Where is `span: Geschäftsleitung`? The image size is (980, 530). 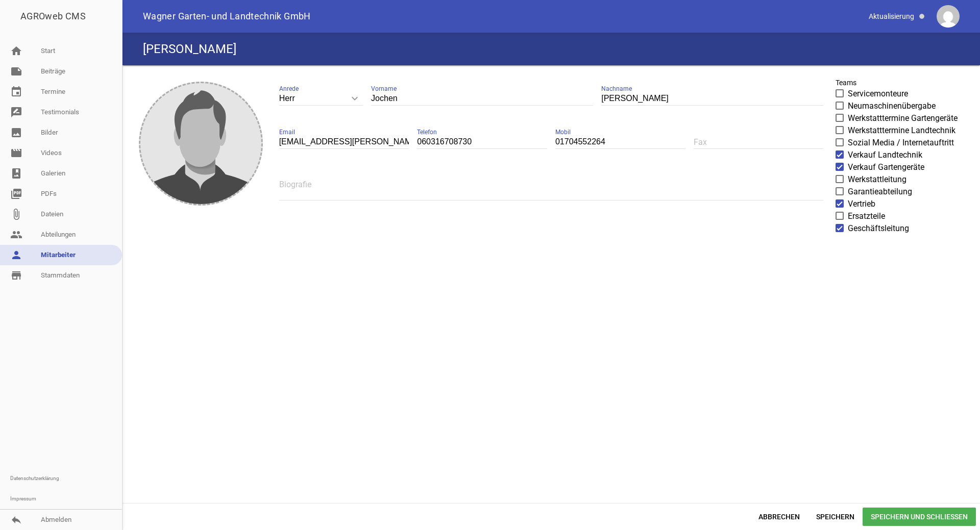 span: Geschäftsleitung is located at coordinates (879, 228).